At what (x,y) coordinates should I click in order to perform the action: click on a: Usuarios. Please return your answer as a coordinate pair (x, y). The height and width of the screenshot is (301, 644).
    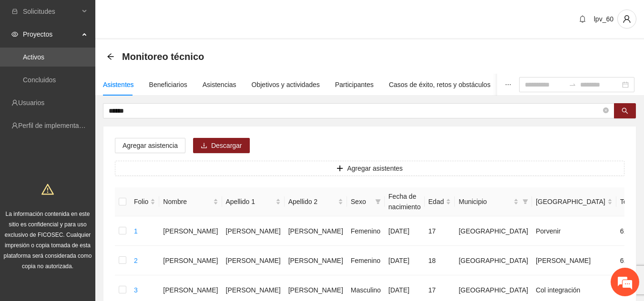
    Looking at the image, I should click on (31, 103).